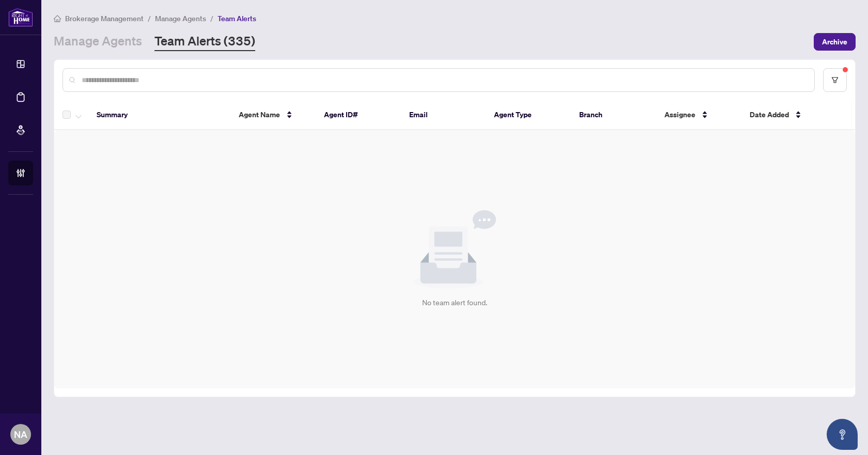  I want to click on button: filter, so click(835, 80).